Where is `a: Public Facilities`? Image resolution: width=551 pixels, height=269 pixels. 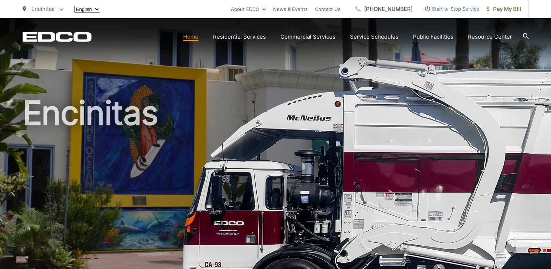 a: Public Facilities is located at coordinates (433, 37).